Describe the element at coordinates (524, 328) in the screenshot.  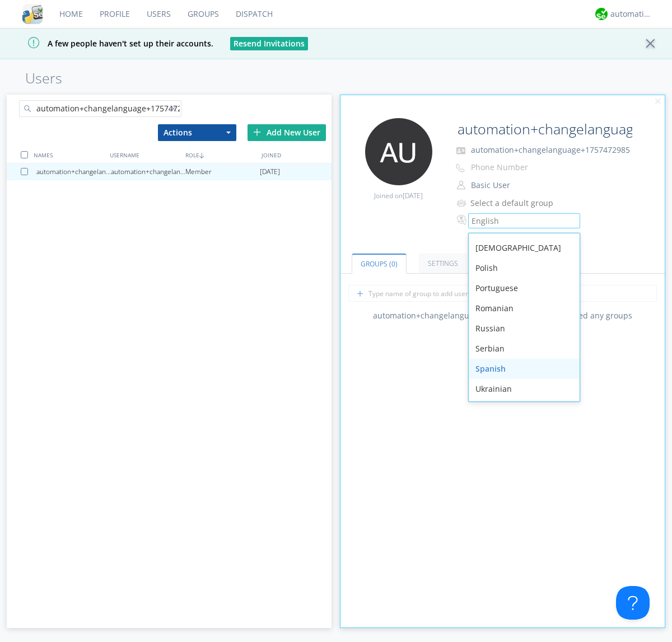
I see `div: Russian` at that location.